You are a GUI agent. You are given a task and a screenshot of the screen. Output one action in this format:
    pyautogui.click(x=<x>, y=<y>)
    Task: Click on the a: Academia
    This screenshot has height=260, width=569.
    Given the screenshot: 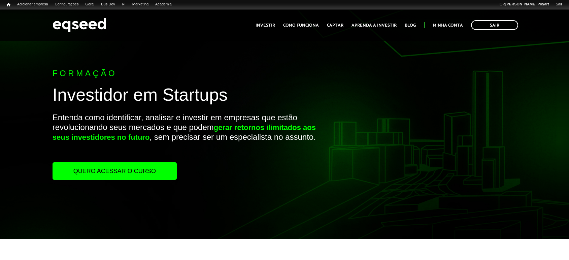 What is the action you would take?
    pyautogui.click(x=163, y=4)
    